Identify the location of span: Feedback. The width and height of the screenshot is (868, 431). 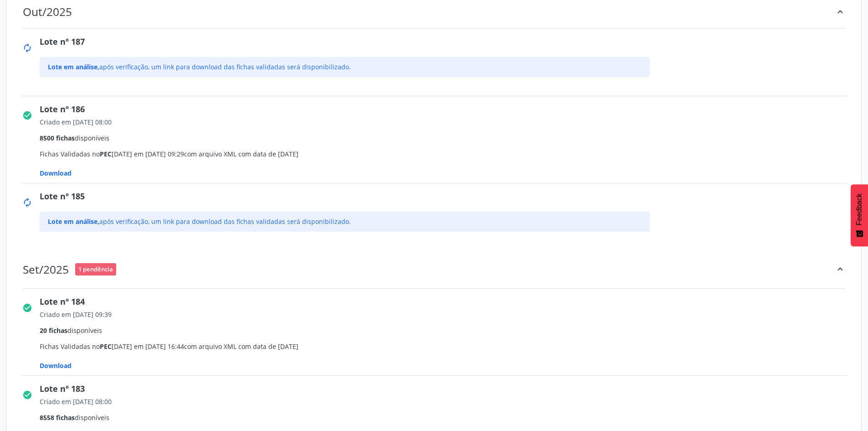
(859, 210).